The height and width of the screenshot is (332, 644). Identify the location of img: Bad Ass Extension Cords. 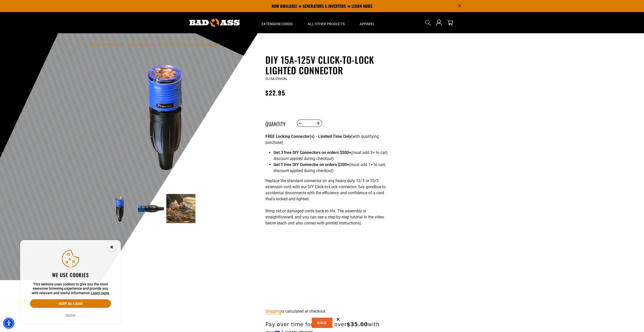
(215, 23).